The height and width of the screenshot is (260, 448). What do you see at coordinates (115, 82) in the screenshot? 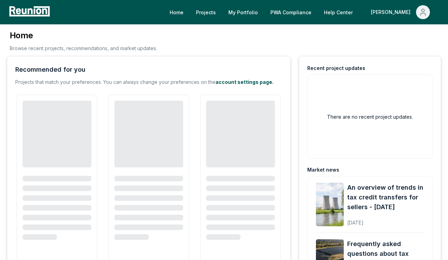
I see `span: Projects that match your preferences. You can always change your preferences on the` at bounding box center [115, 82].